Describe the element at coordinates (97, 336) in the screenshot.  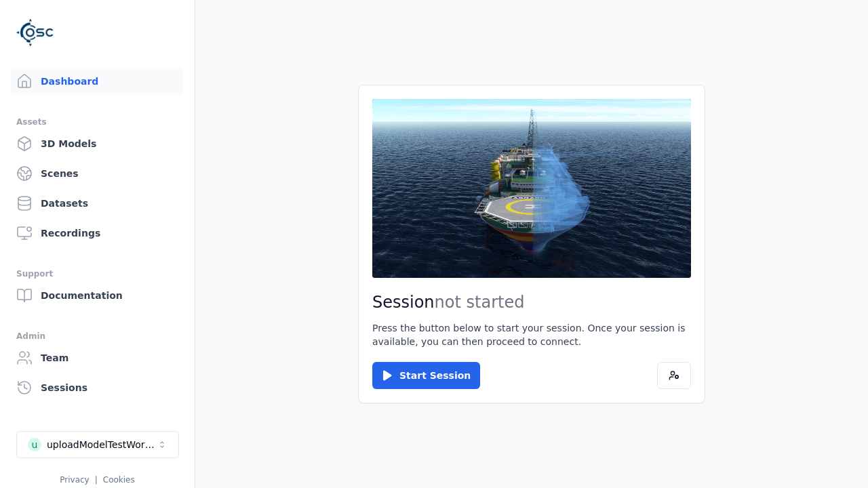
I see `div: Admin` at that location.